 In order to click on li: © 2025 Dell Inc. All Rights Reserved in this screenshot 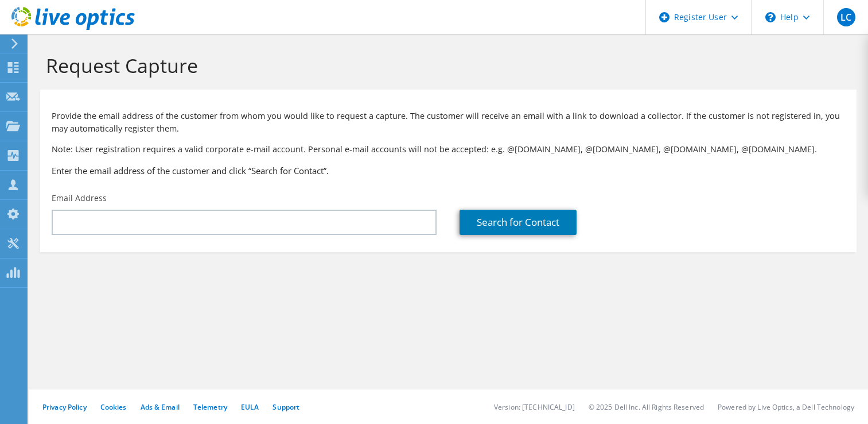, I will do `click(646, 407)`.